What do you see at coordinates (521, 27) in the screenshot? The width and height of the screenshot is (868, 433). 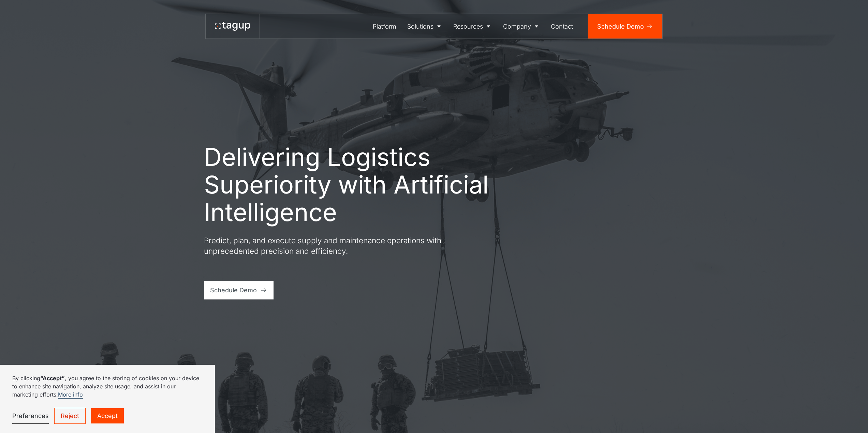 I see `a: Company` at bounding box center [521, 27].